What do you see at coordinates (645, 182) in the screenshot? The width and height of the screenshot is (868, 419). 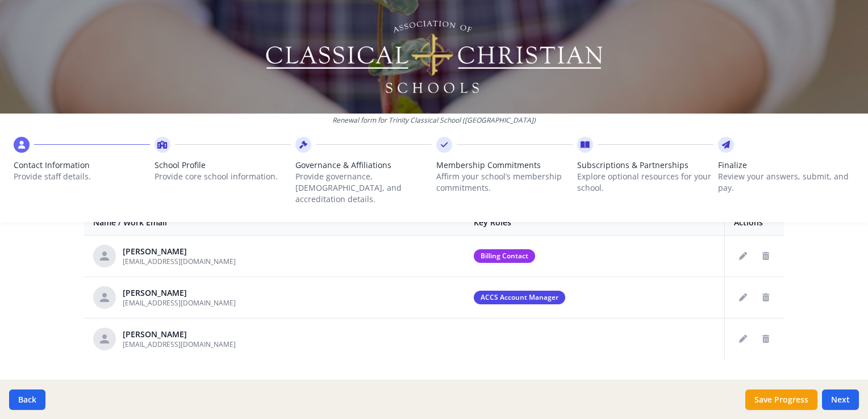 I see `p: Explore optional resources for your school.` at bounding box center [645, 182].